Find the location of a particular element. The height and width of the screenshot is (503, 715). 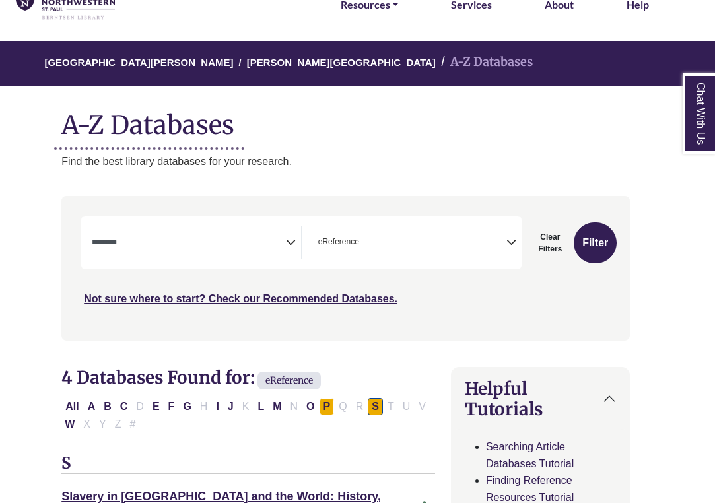

button: Filter Results S is located at coordinates (375, 407).